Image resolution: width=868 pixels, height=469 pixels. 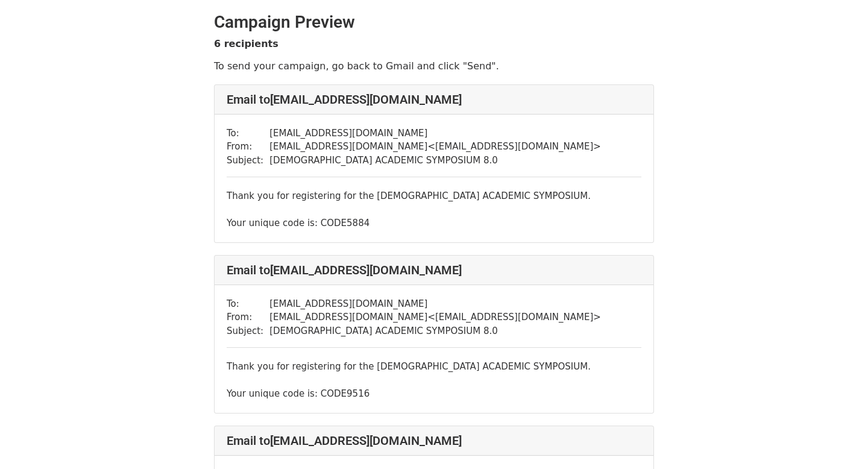 What do you see at coordinates (246, 44) in the screenshot?
I see `strong: 6 recipients` at bounding box center [246, 44].